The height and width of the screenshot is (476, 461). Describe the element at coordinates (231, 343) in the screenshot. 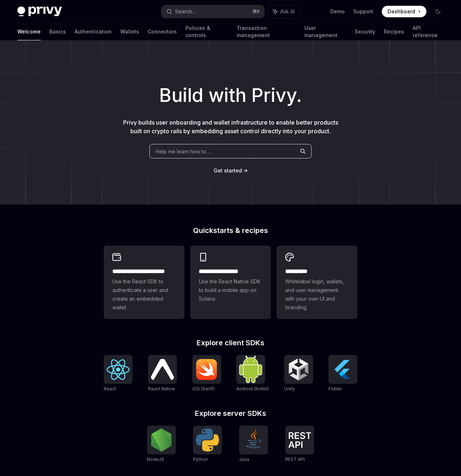

I see `h2: Explore client SDKs` at that location.